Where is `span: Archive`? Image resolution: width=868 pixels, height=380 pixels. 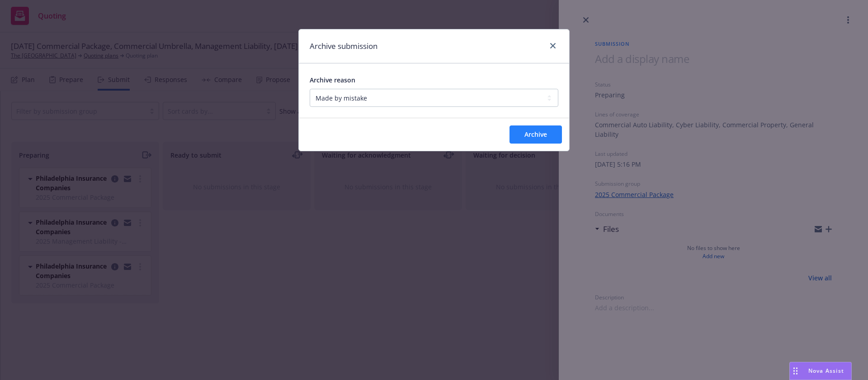 span: Archive is located at coordinates (536, 134).